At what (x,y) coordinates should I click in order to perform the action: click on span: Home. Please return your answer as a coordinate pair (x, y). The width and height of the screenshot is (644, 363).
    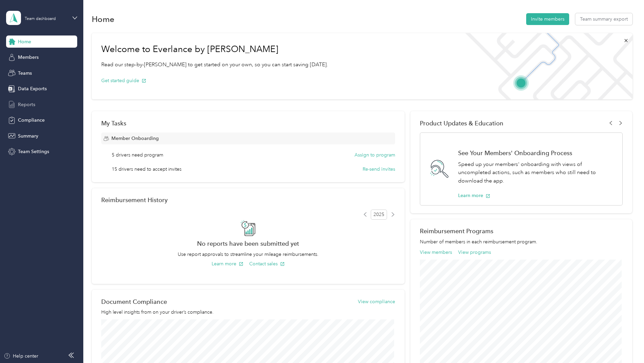
    Looking at the image, I should click on (25, 42).